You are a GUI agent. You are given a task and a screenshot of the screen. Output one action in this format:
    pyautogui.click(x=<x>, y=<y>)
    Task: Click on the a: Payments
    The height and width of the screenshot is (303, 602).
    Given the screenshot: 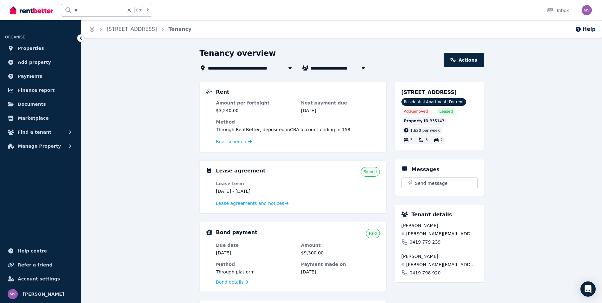 What is the action you would take?
    pyautogui.click(x=40, y=76)
    